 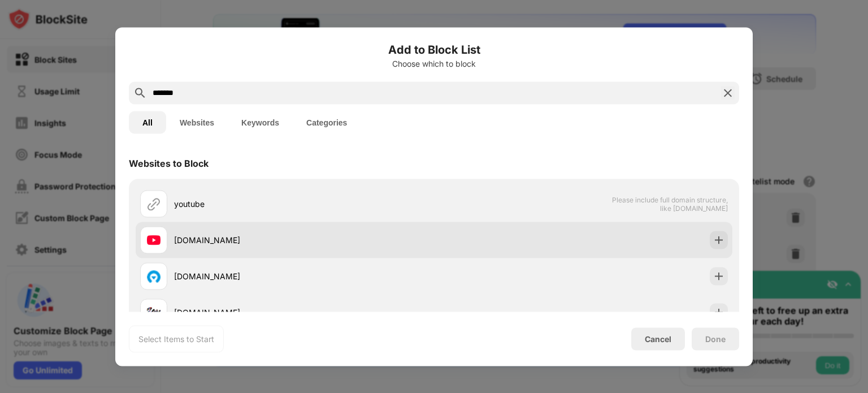 What do you see at coordinates (304, 203) in the screenshot?
I see `div: youtube` at bounding box center [304, 203].